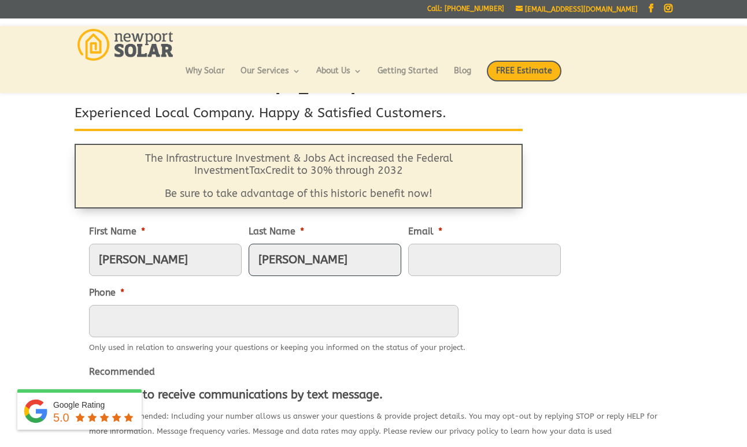 The height and width of the screenshot is (447, 747). Describe the element at coordinates (298, 116) in the screenshot. I see `h3: Experienced Local Company. Happy & Satisfied Customers.` at that location.